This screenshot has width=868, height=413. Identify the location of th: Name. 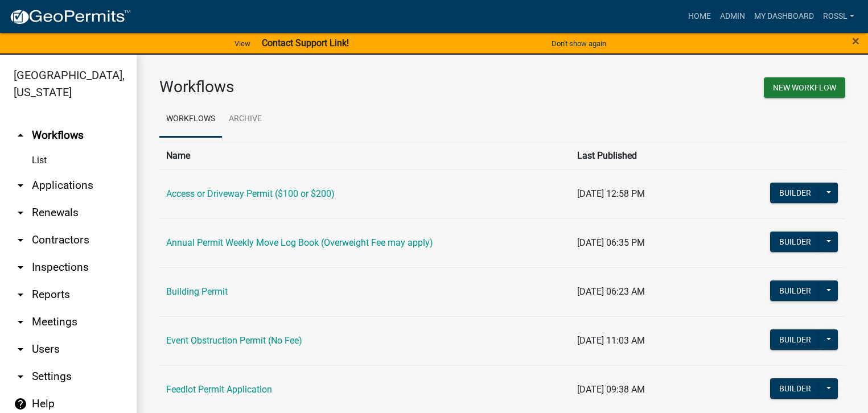
(365, 156).